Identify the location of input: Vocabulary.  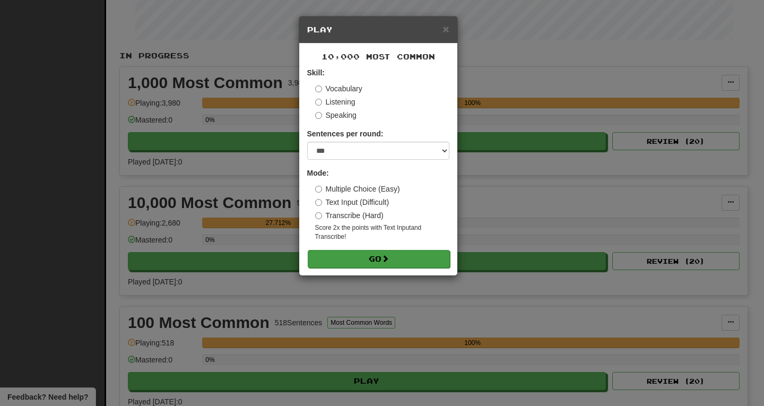
(318, 89).